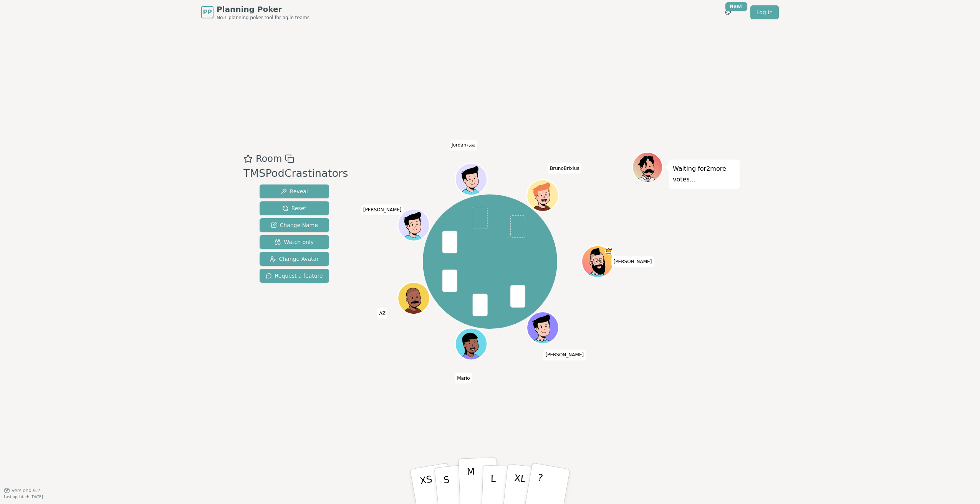  Describe the element at coordinates (609, 251) in the screenshot. I see `span: Toce is the host` at that location.